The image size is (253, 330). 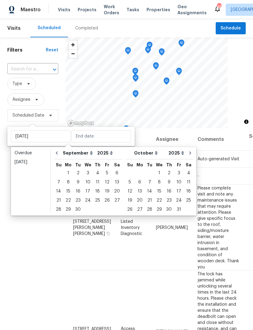 What do you see at coordinates (192, 10) in the screenshot?
I see `span: Geo Assignments` at bounding box center [192, 10].